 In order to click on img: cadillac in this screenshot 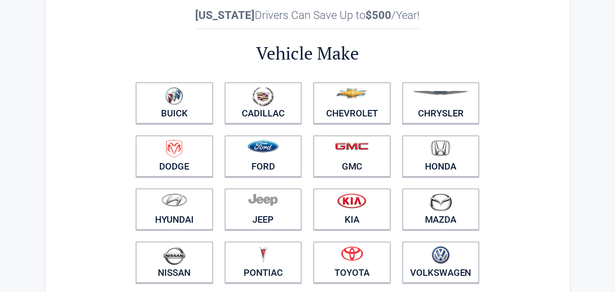, I will do `click(263, 96)`.